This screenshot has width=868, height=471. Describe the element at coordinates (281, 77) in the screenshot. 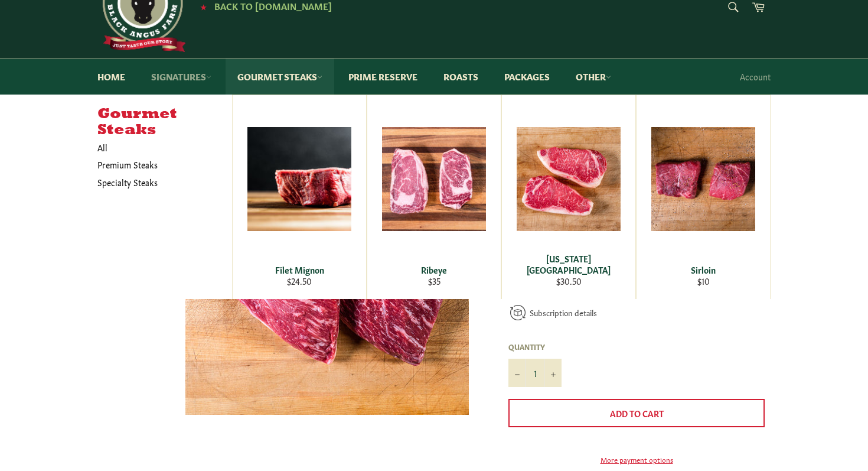

I see `a: Gourmet Steaks` at that location.